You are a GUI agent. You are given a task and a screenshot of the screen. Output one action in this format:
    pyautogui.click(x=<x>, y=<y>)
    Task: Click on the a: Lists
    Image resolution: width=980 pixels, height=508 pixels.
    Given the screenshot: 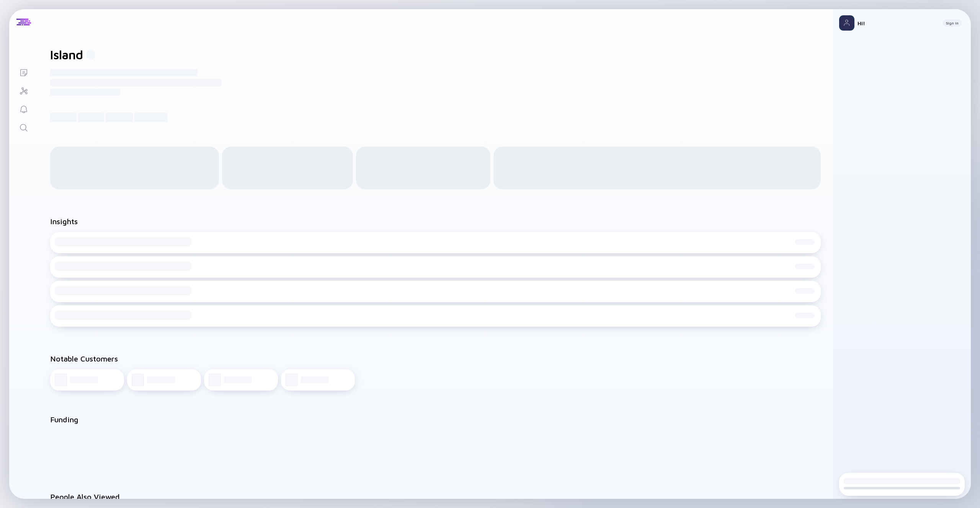 What is the action you would take?
    pyautogui.click(x=24, y=72)
    